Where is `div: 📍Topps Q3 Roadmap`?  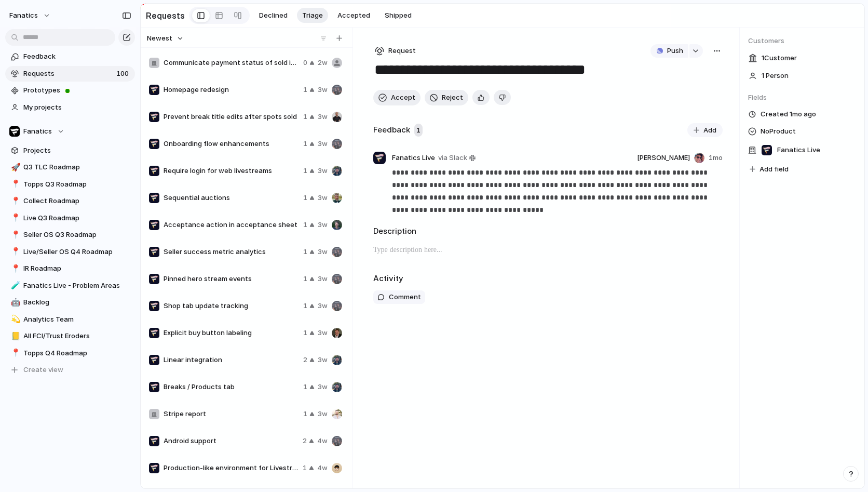 div: 📍Topps Q3 Roadmap is located at coordinates (70, 185).